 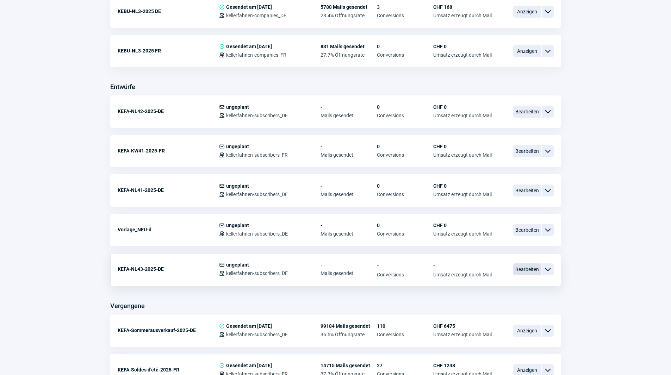 I want to click on span: 110, so click(x=405, y=326).